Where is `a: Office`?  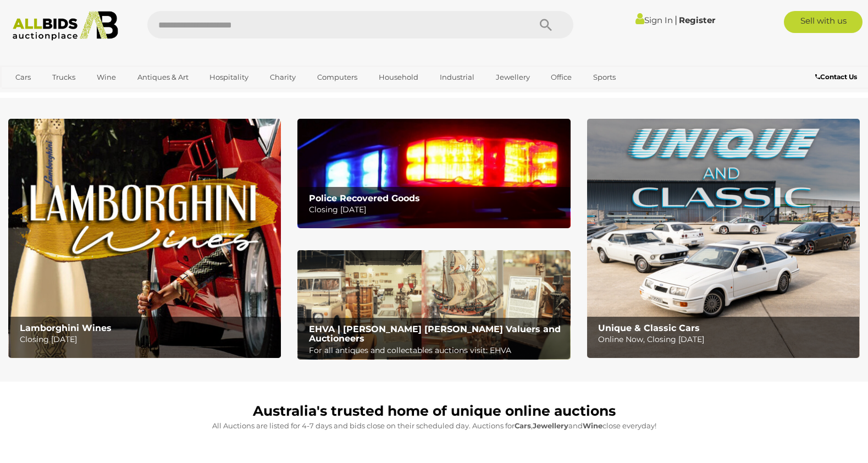 a: Office is located at coordinates (561, 77).